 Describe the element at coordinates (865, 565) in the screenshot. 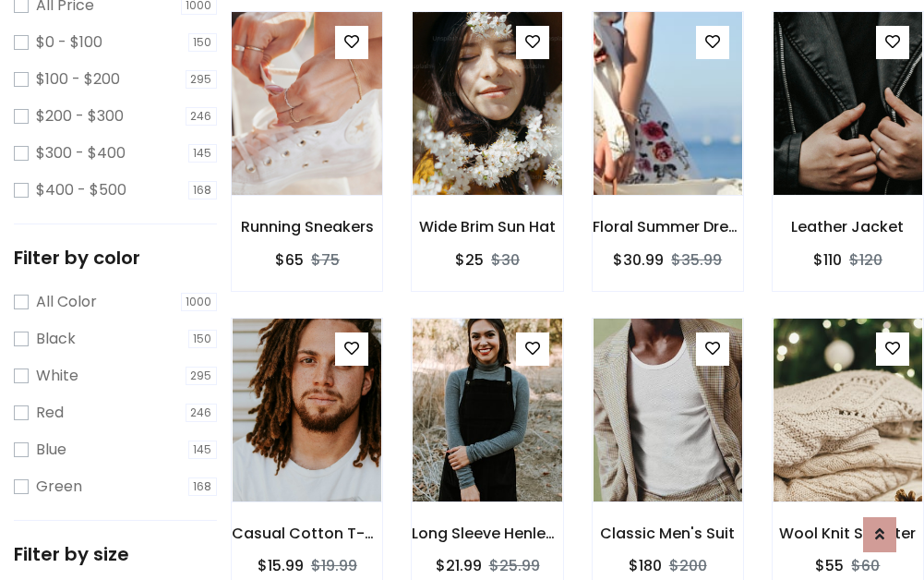

I see `del: $60` at that location.